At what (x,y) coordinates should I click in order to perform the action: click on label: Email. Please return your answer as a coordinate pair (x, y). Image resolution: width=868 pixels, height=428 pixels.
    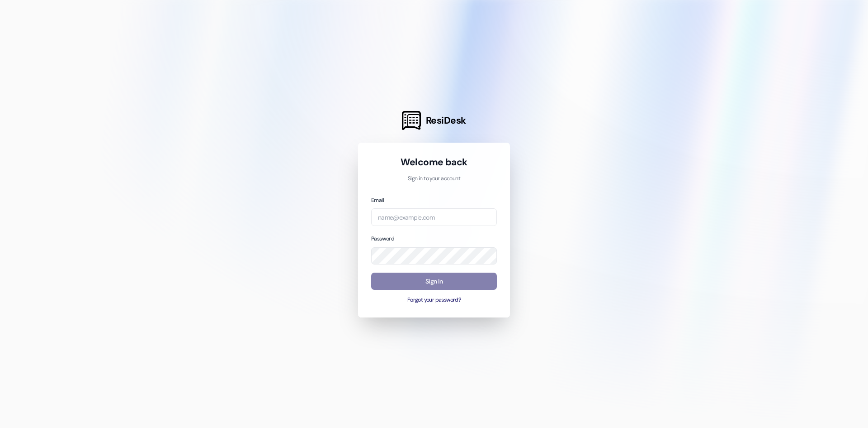
    Looking at the image, I should click on (378, 200).